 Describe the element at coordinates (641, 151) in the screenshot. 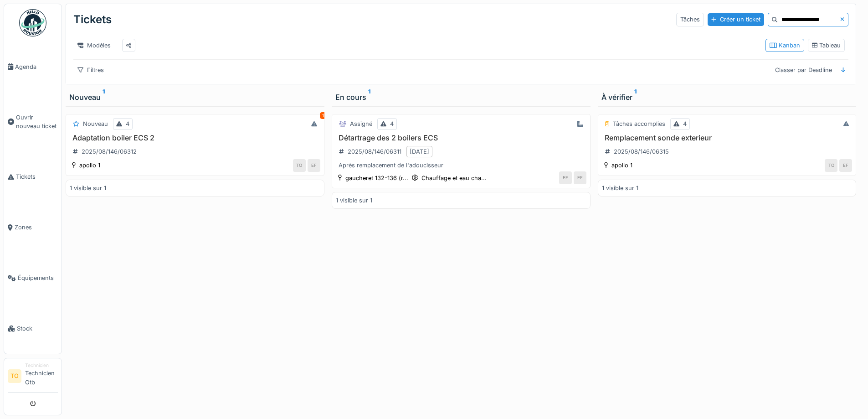

I see `div: 2025/08/146/06315` at that location.